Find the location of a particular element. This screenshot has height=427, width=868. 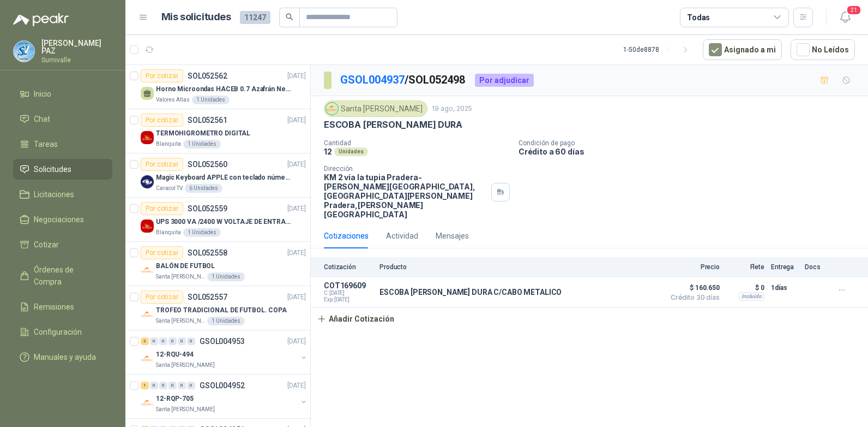

a: Manuales y ayuda is located at coordinates (63, 357).